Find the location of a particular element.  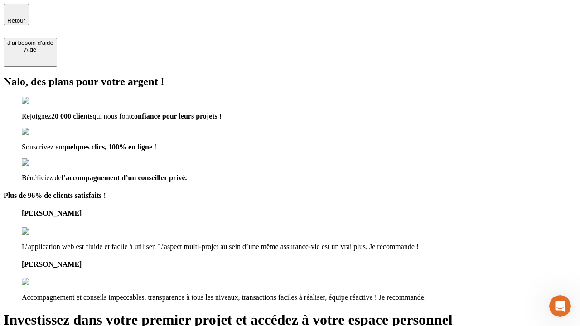

span: Rejoignez is located at coordinates (36, 116).